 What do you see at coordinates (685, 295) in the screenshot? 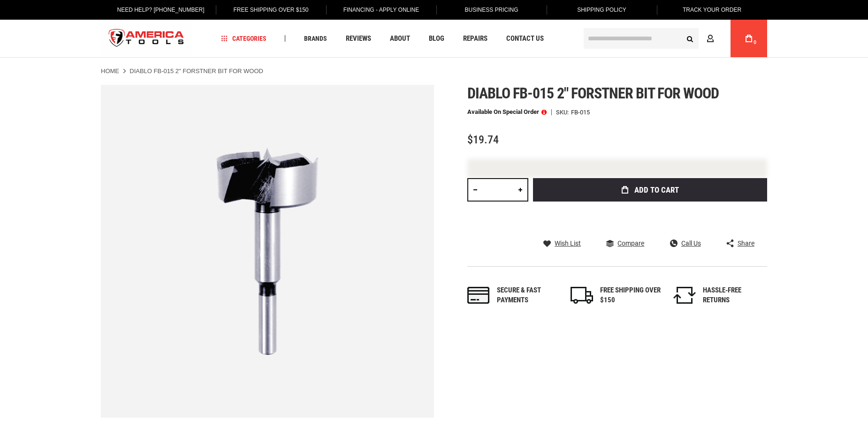
I see `img: returns` at bounding box center [685, 295].